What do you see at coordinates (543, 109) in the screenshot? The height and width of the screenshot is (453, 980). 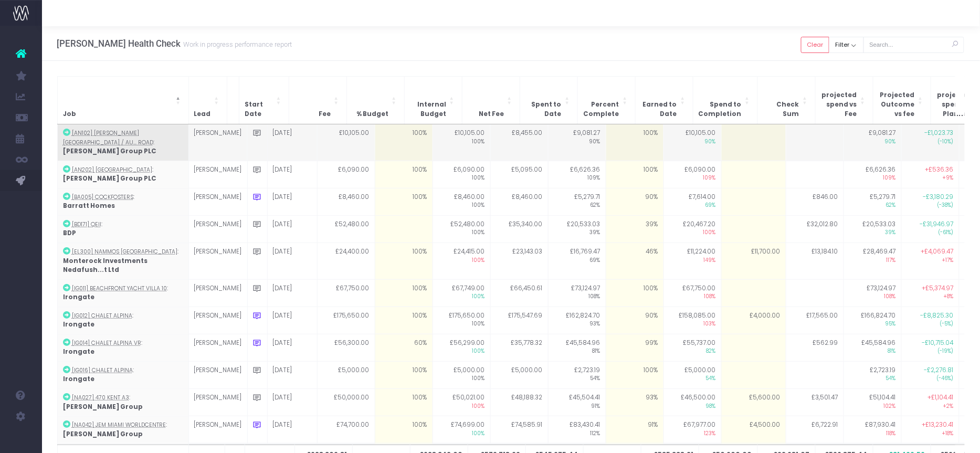 I see `span: Spent to Date` at bounding box center [543, 109].